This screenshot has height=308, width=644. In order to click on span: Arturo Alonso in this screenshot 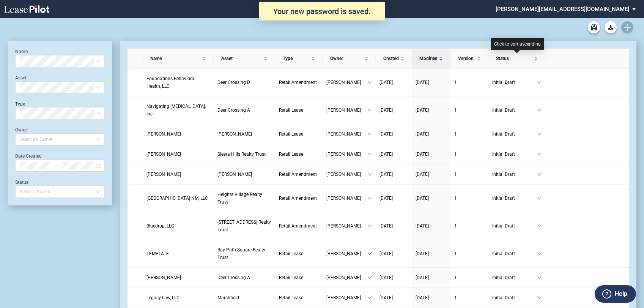, I will do `click(164, 154)`.